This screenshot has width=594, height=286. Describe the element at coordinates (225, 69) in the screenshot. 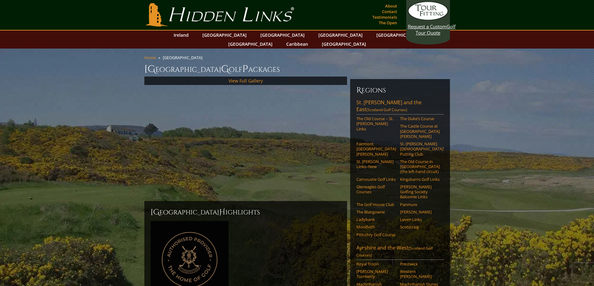

I see `span: G` at that location.